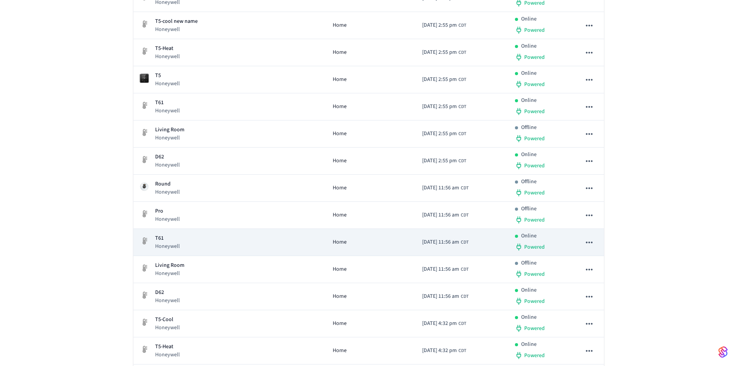 This screenshot has width=737, height=366. Describe the element at coordinates (168, 319) in the screenshot. I see `p: T5-Cool` at that location.